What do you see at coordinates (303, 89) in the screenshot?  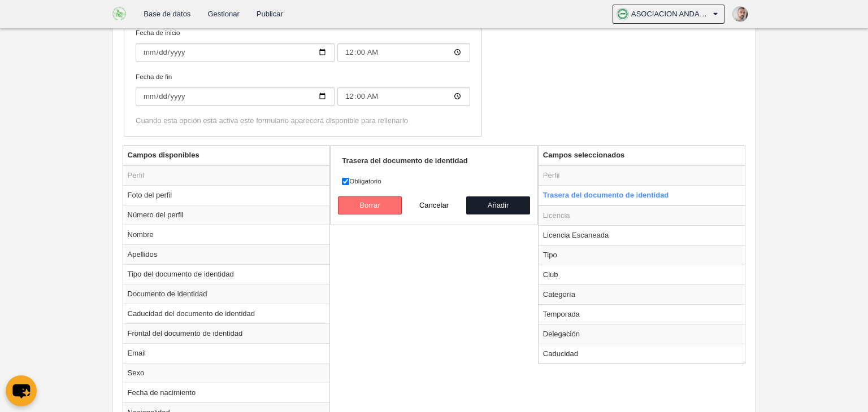 I see `label: Fecha de fin` at bounding box center [303, 89].